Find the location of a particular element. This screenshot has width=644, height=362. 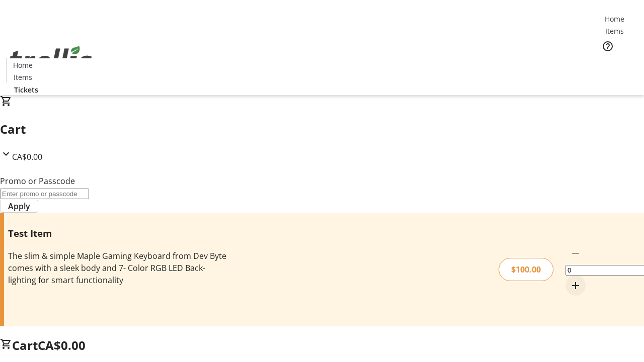

h3: Test Item is located at coordinates (118, 234).